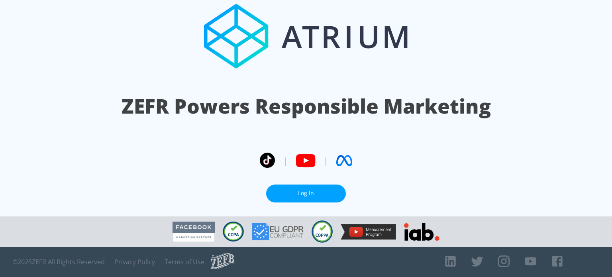 This screenshot has height=277, width=612. Describe the element at coordinates (306, 193) in the screenshot. I see `a: Log In` at that location.